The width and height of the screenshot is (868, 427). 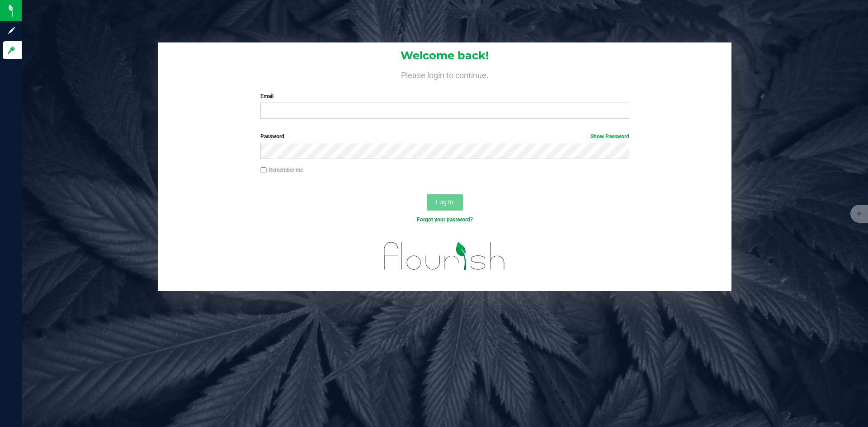 I want to click on inline-svg: Log in, so click(x=11, y=51).